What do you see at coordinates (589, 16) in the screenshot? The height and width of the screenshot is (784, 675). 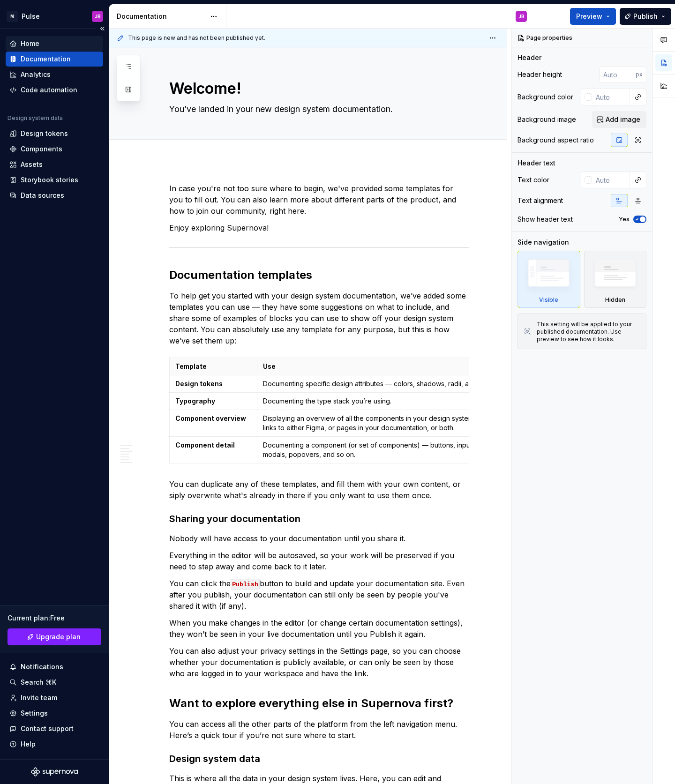 I see `span: Preview` at bounding box center [589, 16].